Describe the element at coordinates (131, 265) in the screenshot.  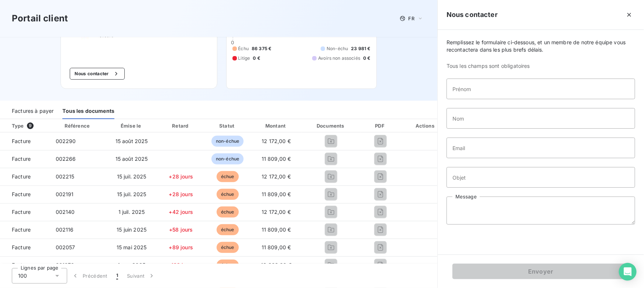
I see `span: 1 avr. 2025` at that location.